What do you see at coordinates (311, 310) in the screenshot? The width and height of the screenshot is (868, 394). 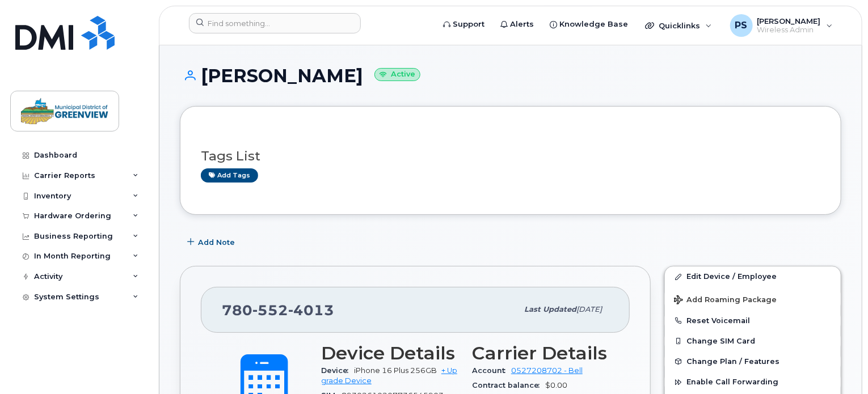 I see `span: 4013` at bounding box center [311, 310].